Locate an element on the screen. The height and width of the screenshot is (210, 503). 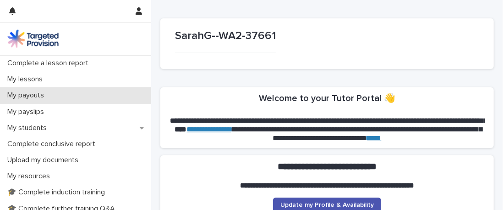
p: My lessons is located at coordinates (27, 79).